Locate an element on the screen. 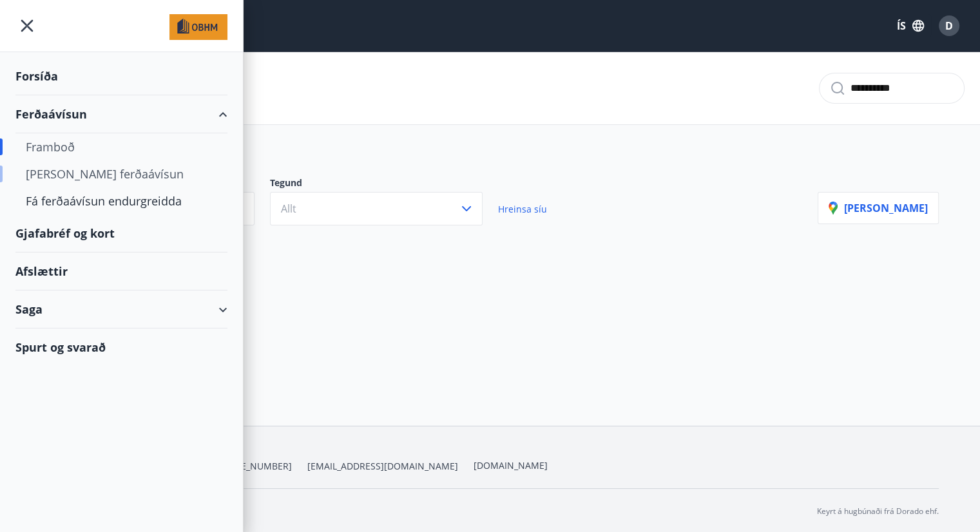  p: Keyrt á hugbúnaði frá Dorado ehf. is located at coordinates (877, 511).